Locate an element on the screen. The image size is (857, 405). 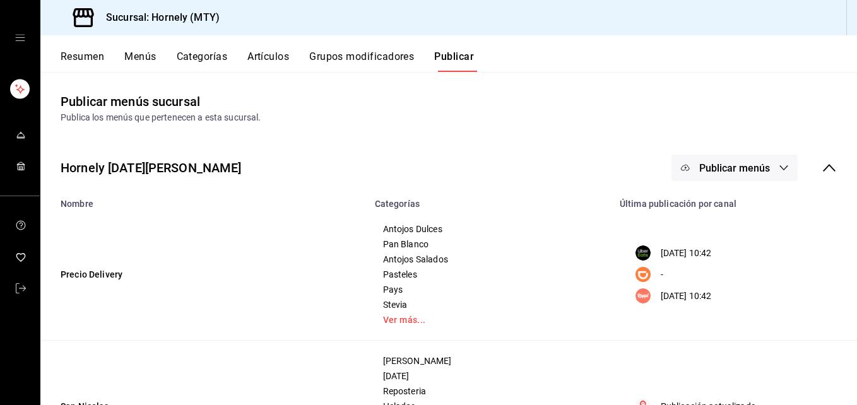
span: Antojos Salados is located at coordinates (490, 259).